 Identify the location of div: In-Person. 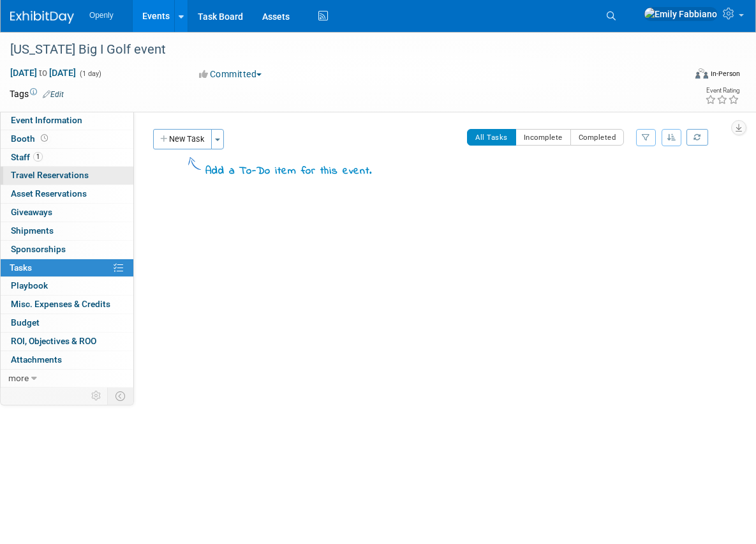
(725, 73).